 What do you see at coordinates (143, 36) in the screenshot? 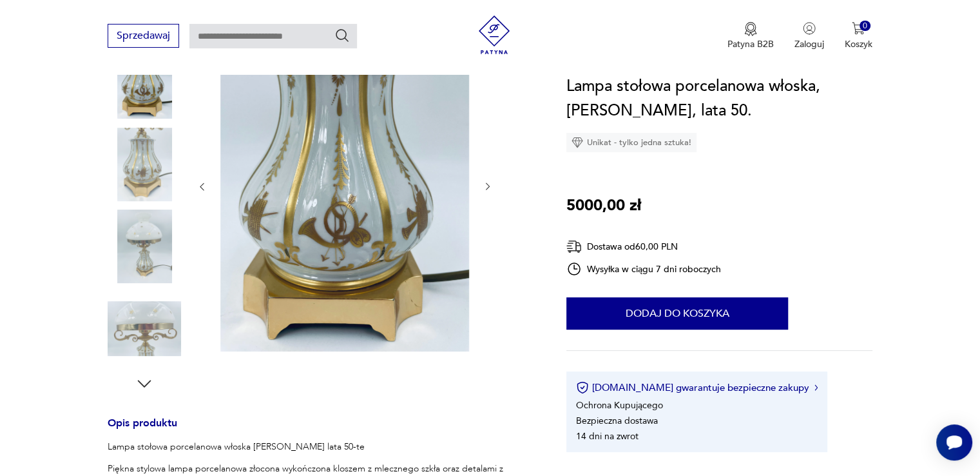
I see `a: Sprzedawaj` at bounding box center [143, 36].